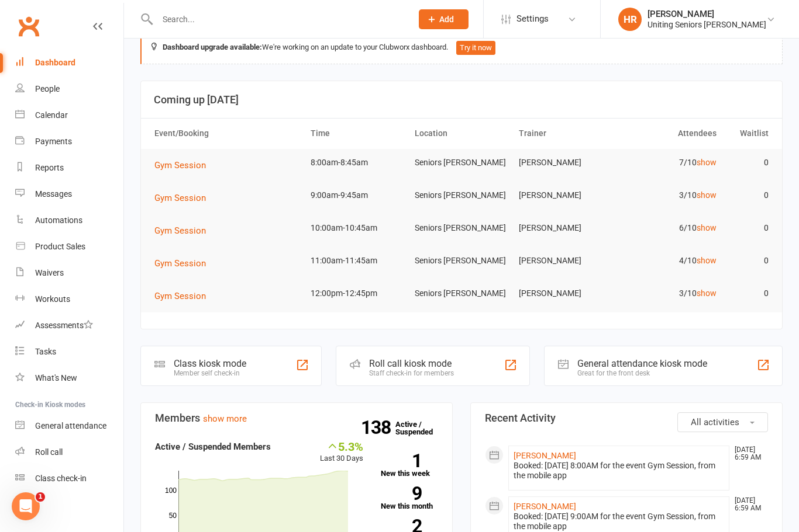 The height and width of the screenshot is (532, 799). Describe the element at coordinates (210, 373) in the screenshot. I see `div: Member self check-in` at that location.